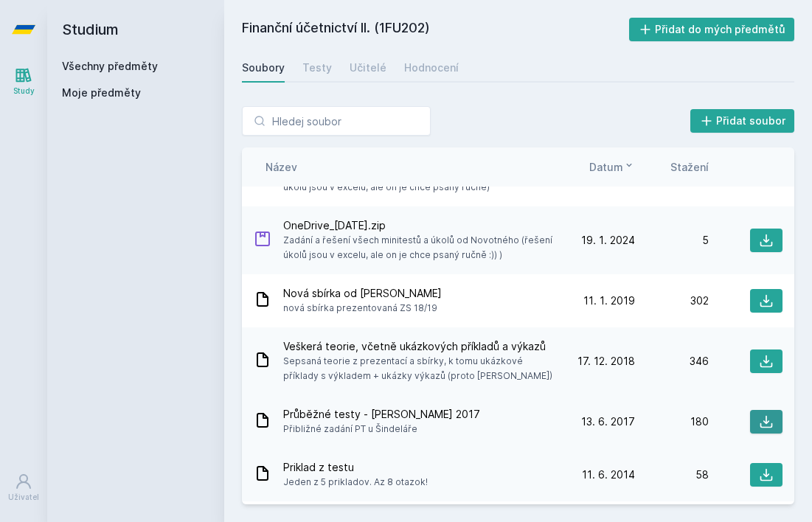  What do you see at coordinates (281, 166) in the screenshot?
I see `button: Název` at bounding box center [281, 166].